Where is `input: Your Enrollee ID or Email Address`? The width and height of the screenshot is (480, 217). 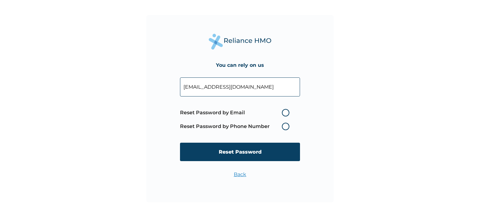
input: Your Enrollee ID or Email Address is located at coordinates (240, 87).